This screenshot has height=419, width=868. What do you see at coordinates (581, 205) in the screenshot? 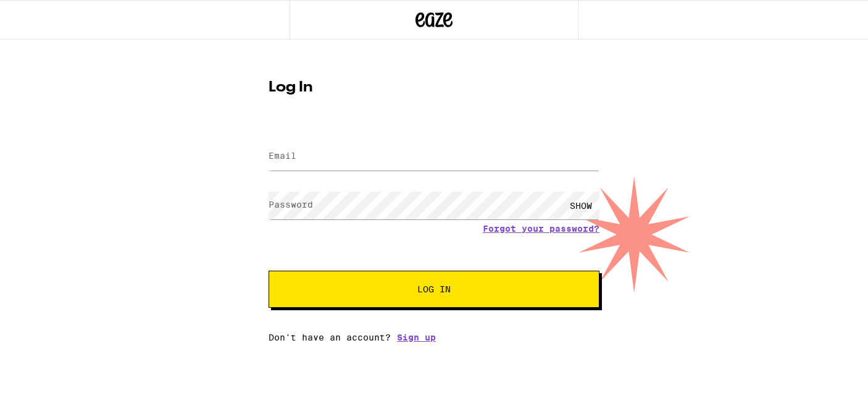
I see `div: SHOW` at bounding box center [581, 205].